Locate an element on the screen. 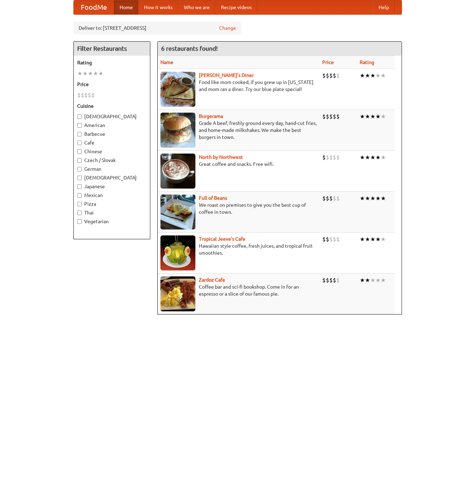  label: Cafe is located at coordinates (112, 143).